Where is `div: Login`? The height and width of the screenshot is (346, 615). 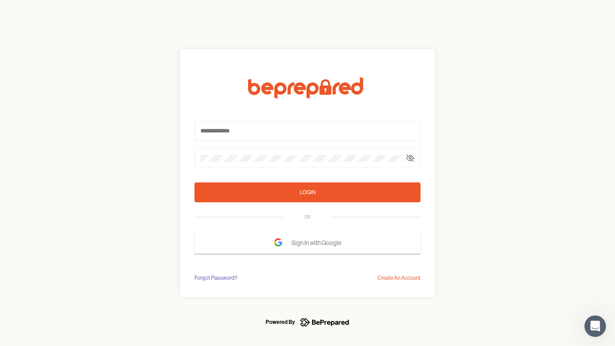 div: Login is located at coordinates (308, 192).